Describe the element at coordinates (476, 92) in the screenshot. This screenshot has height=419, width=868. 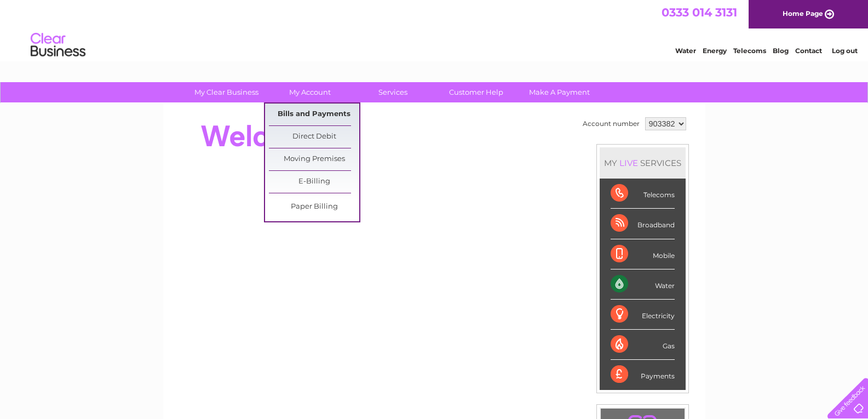
I see `a: Customer Help` at that location.